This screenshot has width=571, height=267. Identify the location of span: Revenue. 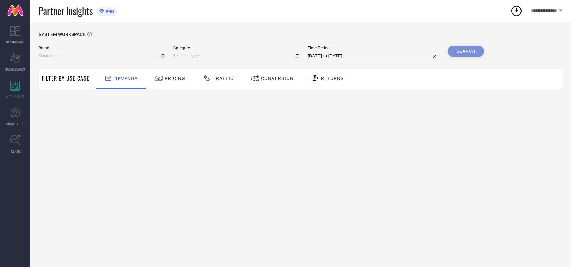
(126, 78).